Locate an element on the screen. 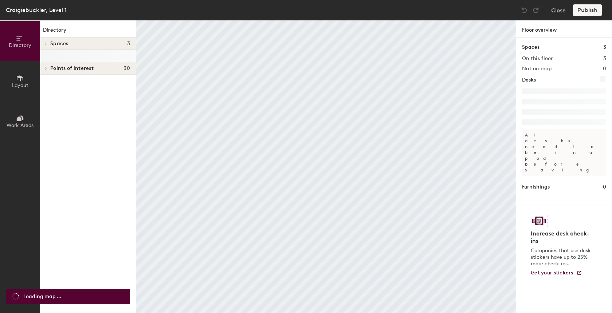  span: Loading map ... is located at coordinates (42, 297).